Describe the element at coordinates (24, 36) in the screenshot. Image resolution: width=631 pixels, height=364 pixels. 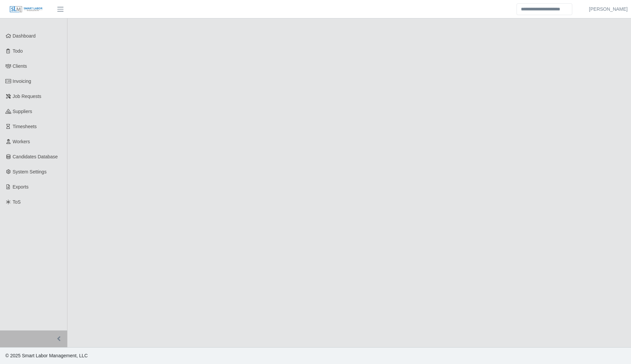
I see `span: Dashboard` at that location.